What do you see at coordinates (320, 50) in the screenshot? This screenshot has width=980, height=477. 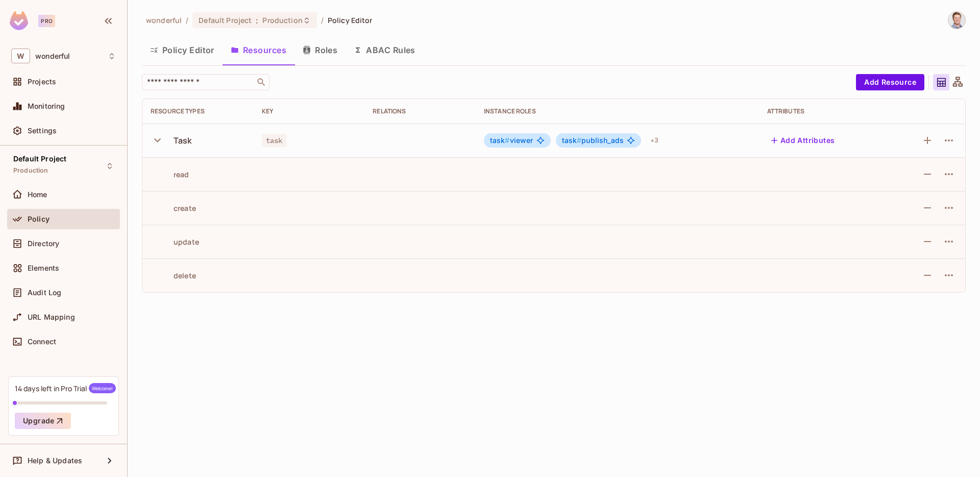 I see `button: Roles` at bounding box center [320, 50].